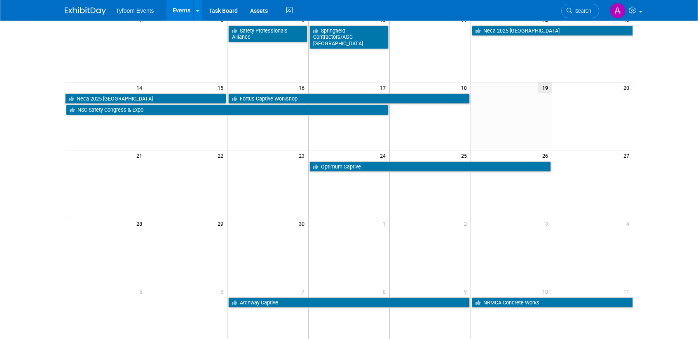 Image resolution: width=698 pixels, height=339 pixels. Describe the element at coordinates (546, 155) in the screenshot. I see `span: 26` at that location.